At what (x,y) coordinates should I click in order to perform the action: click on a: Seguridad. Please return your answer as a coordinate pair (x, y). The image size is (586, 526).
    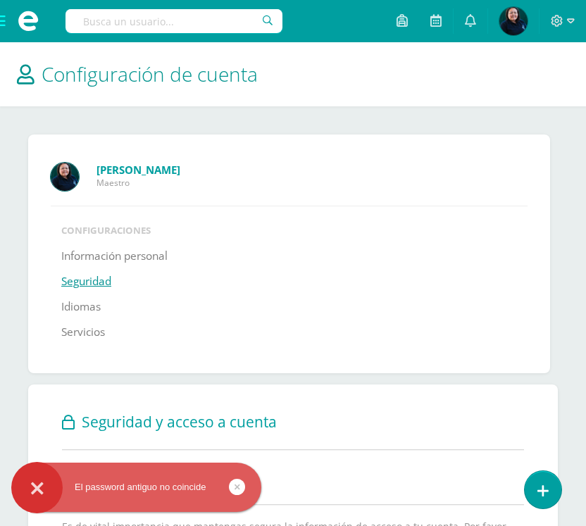
    Looking at the image, I should click on (86, 282).